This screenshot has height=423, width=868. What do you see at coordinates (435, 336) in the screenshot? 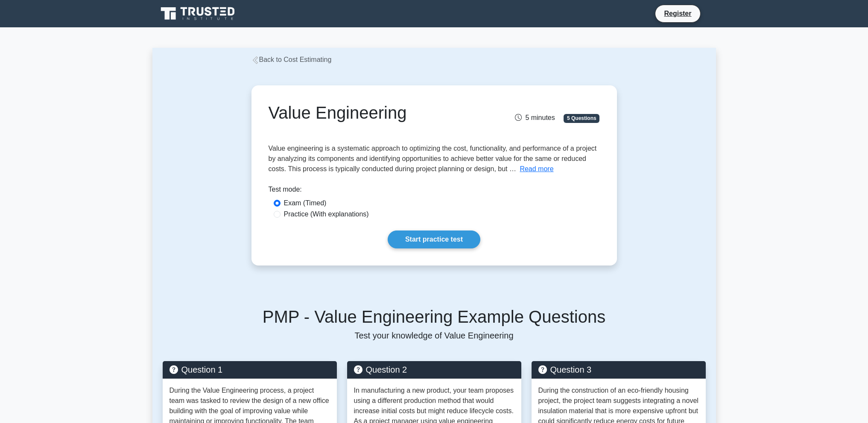
I see `p: Test your knowledge of Value Engineering` at bounding box center [435, 336].